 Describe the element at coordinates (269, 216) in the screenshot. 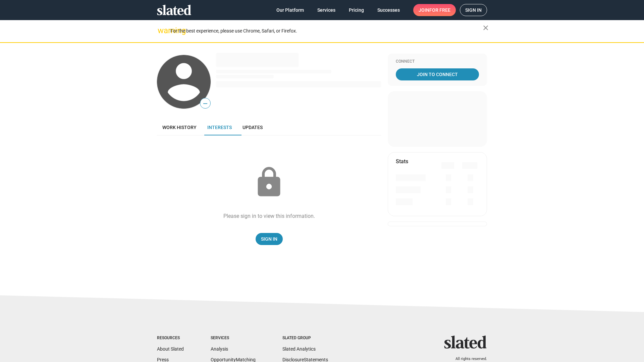

I see `div: Please sign in to view this information.` at that location.